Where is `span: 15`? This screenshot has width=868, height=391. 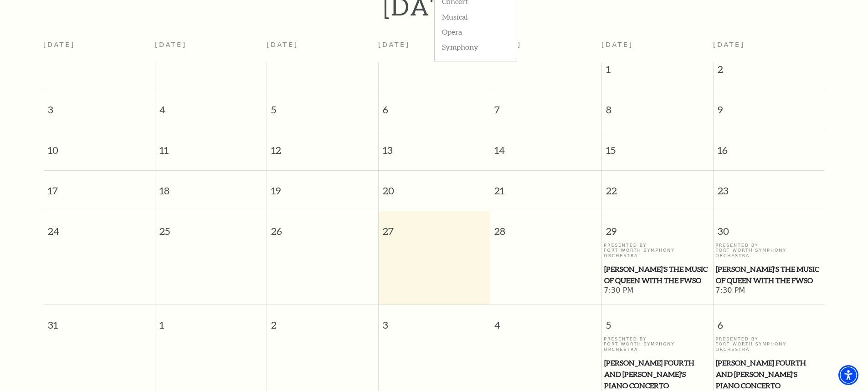
span: 15 is located at coordinates (657, 146).